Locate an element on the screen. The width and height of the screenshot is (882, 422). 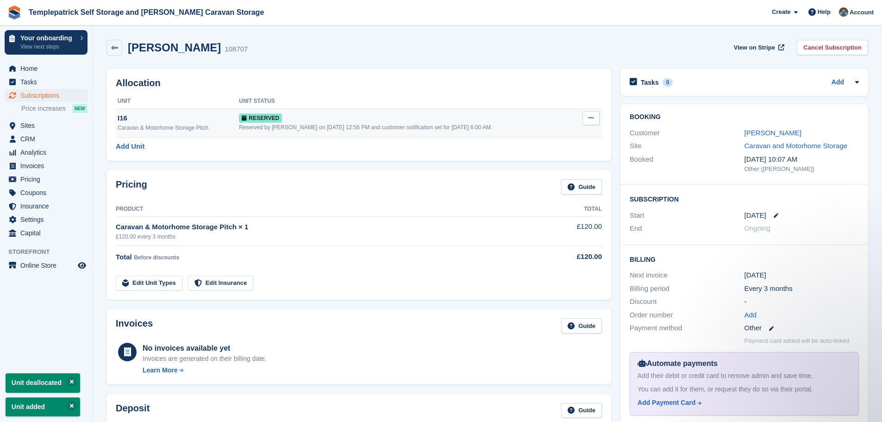
h2: Pricing is located at coordinates (131, 187).